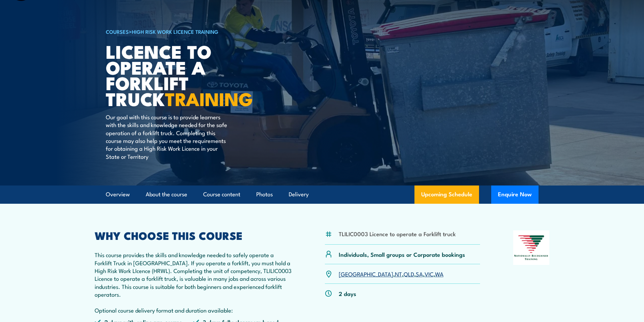  Describe the element at coordinates (298, 194) in the screenshot. I see `a: Delivery` at that location.